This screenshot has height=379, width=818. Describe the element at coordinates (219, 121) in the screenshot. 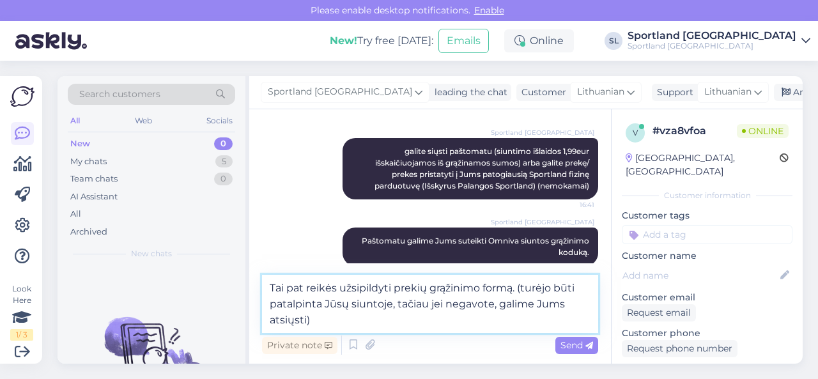

I see `div: Socials` at that location.